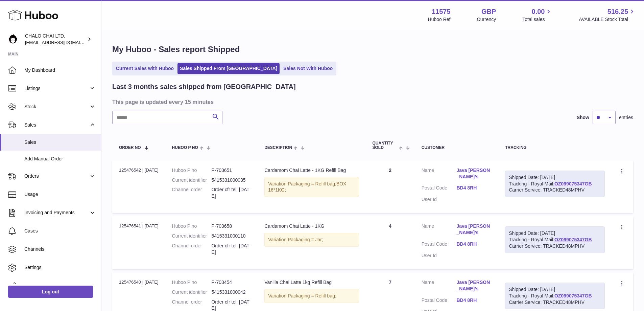 This screenshot has height=311, width=644. Describe the element at coordinates (390, 187) in the screenshot. I see `td: 2` at that location.